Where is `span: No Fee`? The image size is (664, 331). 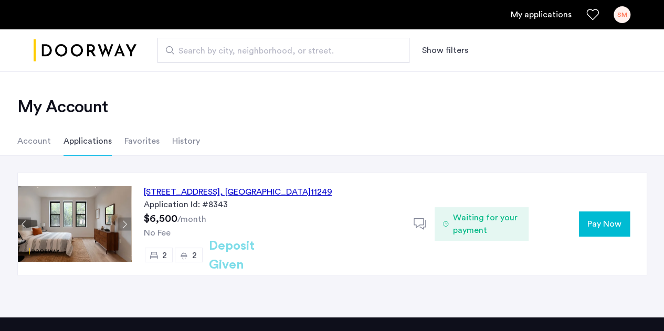
span: No Fee is located at coordinates (157, 233).